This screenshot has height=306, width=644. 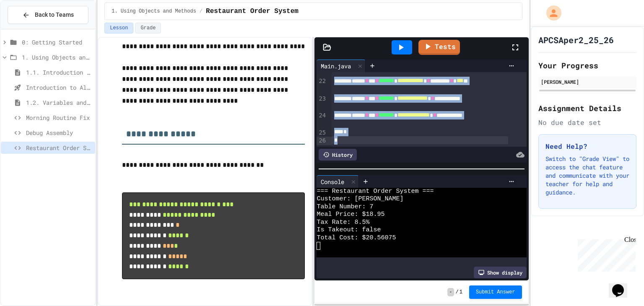 I want to click on span: Debug Assembly, so click(x=59, y=133).